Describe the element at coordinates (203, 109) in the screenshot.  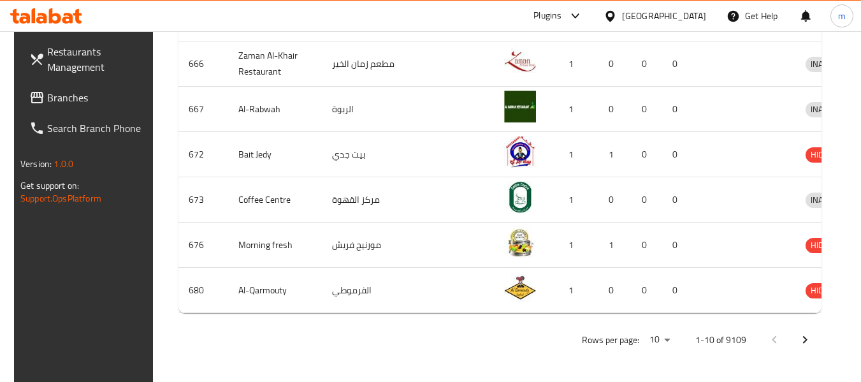
I see `td: 667` at that location.